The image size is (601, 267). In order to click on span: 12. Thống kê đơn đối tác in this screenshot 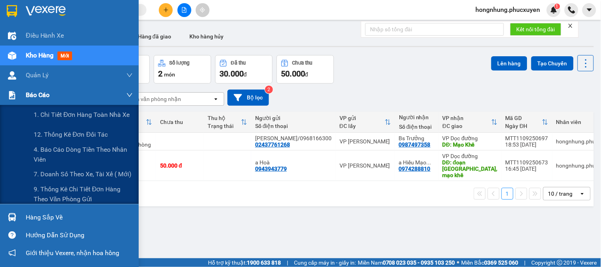, I will do `click(70, 134)`.